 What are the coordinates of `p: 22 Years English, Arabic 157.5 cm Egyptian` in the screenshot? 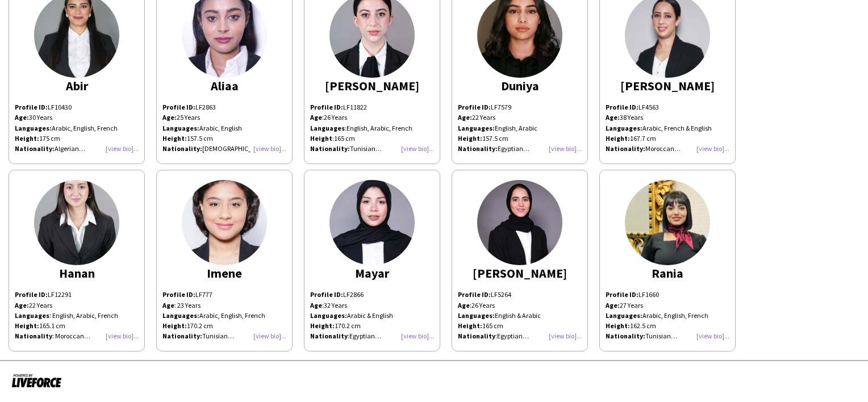 It's located at (520, 133).